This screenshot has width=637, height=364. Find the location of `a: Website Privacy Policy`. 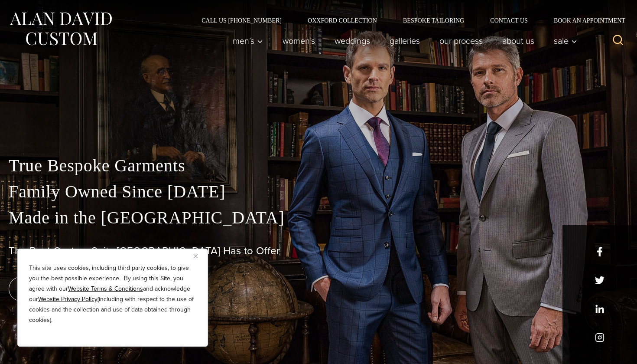

a: Website Privacy Policy is located at coordinates (68, 299).